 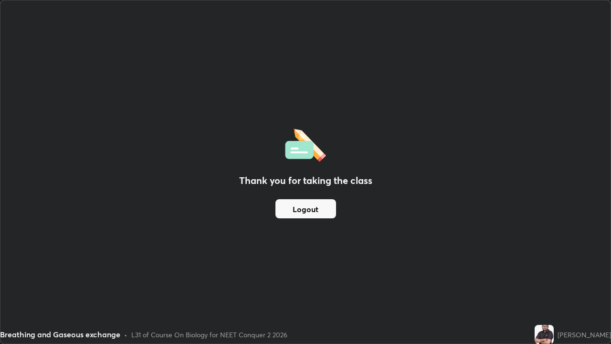 What do you see at coordinates (305, 180) in the screenshot?
I see `h2: Thank you for taking the class` at bounding box center [305, 180].